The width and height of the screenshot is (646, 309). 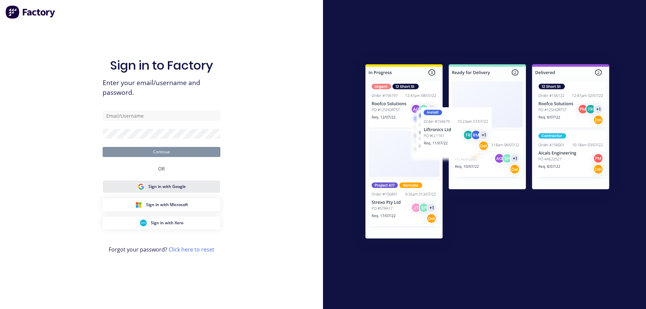 What do you see at coordinates (161, 169) in the screenshot?
I see `div: OR` at bounding box center [161, 169].